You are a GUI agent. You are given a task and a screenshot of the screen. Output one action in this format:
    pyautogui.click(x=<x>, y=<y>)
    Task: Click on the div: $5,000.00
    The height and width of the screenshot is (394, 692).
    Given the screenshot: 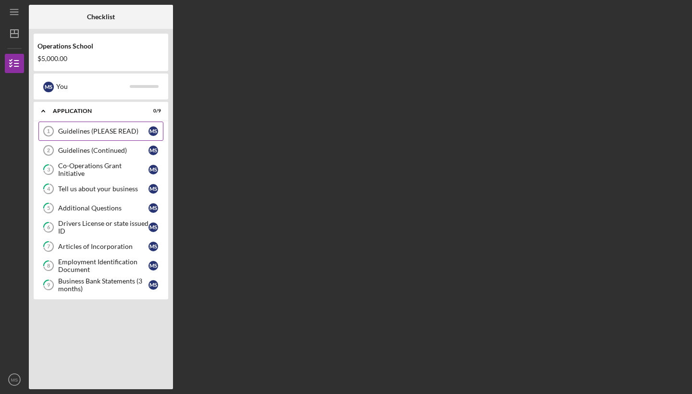 What is the action you would take?
    pyautogui.click(x=101, y=59)
    